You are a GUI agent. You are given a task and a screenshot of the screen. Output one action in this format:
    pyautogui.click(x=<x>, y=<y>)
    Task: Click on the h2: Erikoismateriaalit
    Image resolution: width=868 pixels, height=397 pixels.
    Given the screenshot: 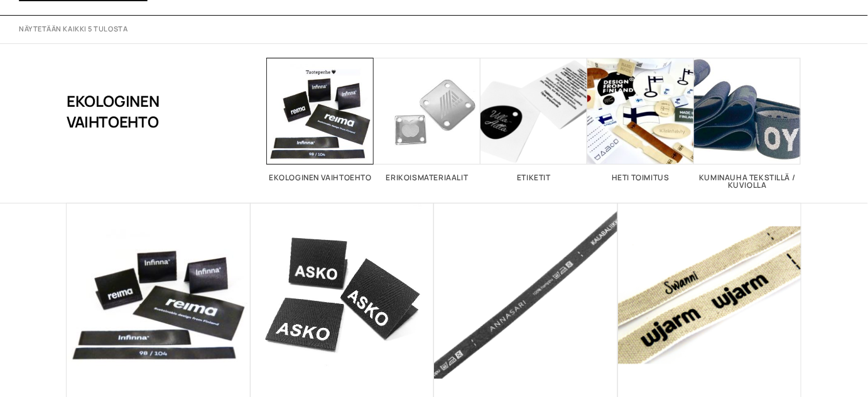 What is the action you would take?
    pyautogui.click(x=427, y=178)
    